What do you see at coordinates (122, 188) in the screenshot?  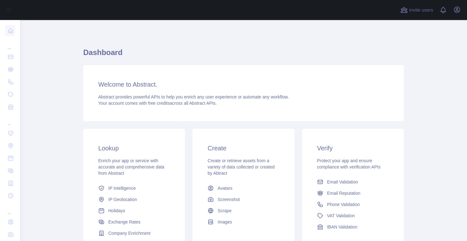 I see `span: IP Intelligence` at bounding box center [122, 188].